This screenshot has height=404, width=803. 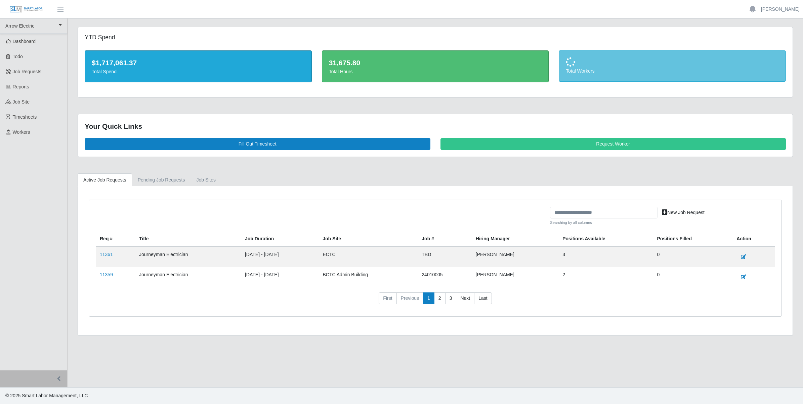 What do you see at coordinates (27, 72) in the screenshot?
I see `span: Job Requests` at bounding box center [27, 72].